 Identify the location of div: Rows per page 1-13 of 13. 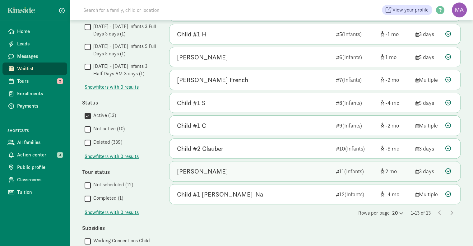
(315, 213).